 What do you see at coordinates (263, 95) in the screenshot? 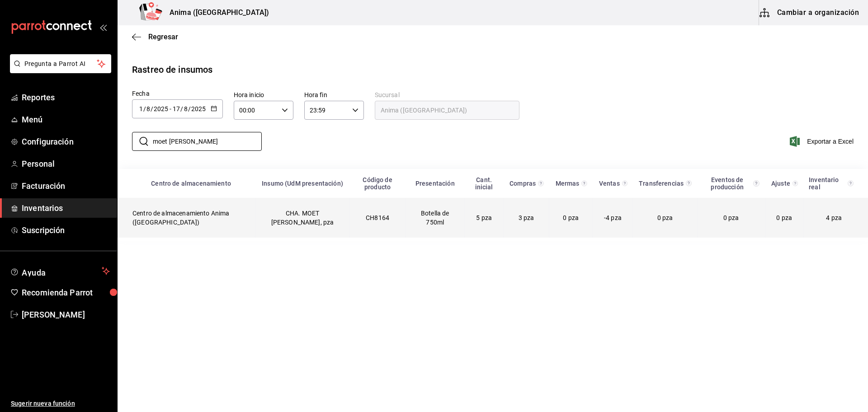
I see `label: Hora inicio` at bounding box center [263, 95].